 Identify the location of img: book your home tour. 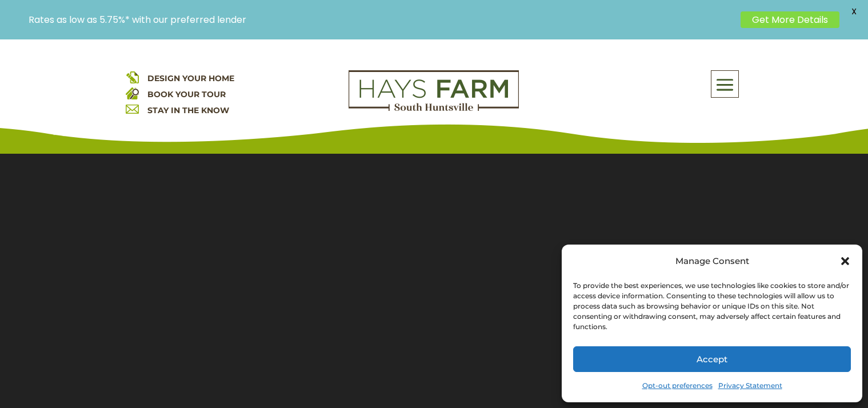
(132, 93).